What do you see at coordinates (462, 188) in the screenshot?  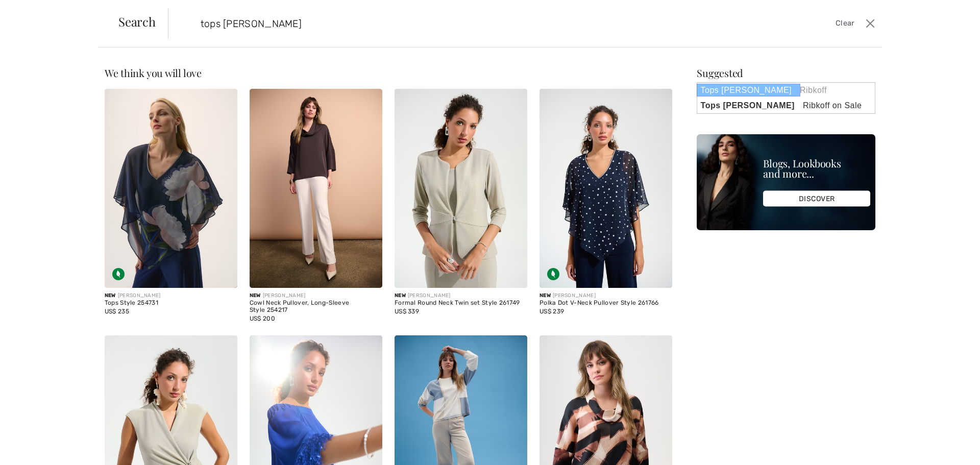 I see `img: Formal Round Neck Twin set Style 261749. Champagne 171` at bounding box center [462, 188].